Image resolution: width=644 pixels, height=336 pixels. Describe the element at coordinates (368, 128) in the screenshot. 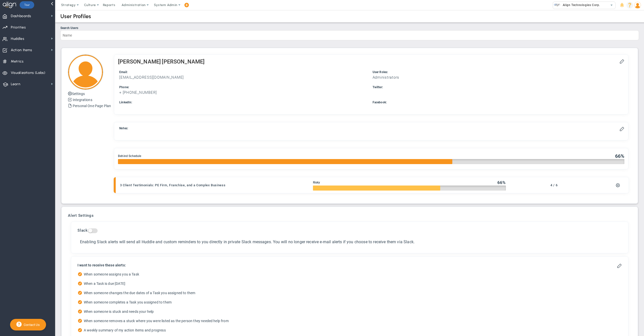

I see `div: Notes:` at that location.